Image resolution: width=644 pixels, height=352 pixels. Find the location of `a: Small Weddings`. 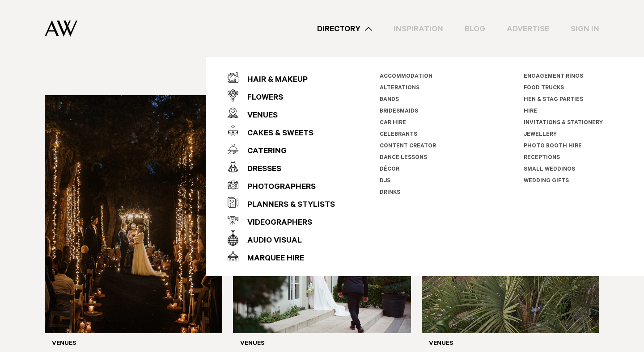

a: Small Weddings is located at coordinates (549, 170).